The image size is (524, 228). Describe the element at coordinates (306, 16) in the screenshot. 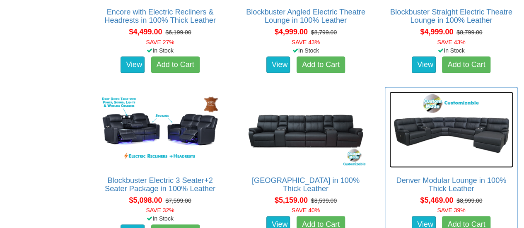

I see `a: Blockbuster Angled Electric Theatre Lounge in 100% Leather` at that location.